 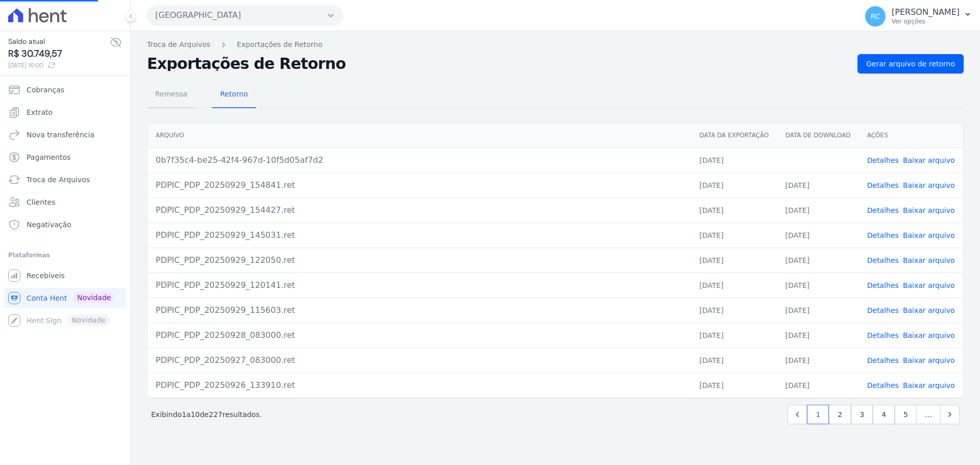 What do you see at coordinates (171, 95) in the screenshot?
I see `a: Remessa` at bounding box center [171, 95].